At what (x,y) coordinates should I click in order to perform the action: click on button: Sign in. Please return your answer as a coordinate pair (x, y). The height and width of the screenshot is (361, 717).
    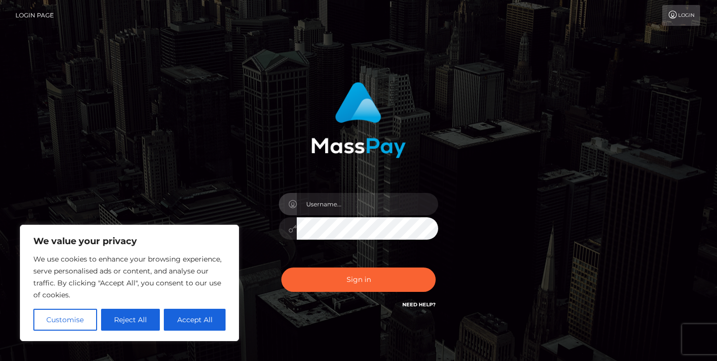
    Looking at the image, I should click on (358, 280).